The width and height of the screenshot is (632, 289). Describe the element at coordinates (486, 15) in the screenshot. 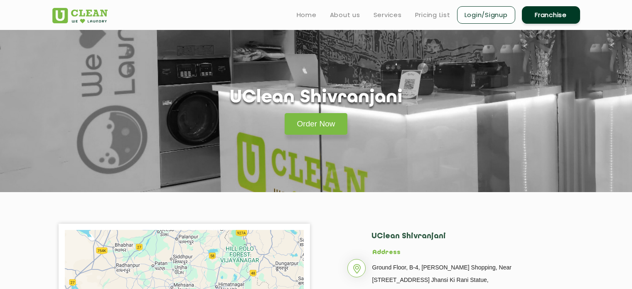

I see `a: Login/Signup` at that location.